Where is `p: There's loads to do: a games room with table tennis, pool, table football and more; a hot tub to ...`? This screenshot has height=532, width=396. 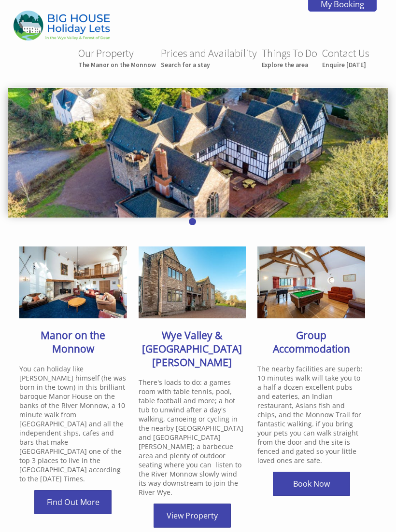
p: There's loads to do: a games room with table tennis, pool, table football and more; a hot tub to ... is located at coordinates (193, 437).